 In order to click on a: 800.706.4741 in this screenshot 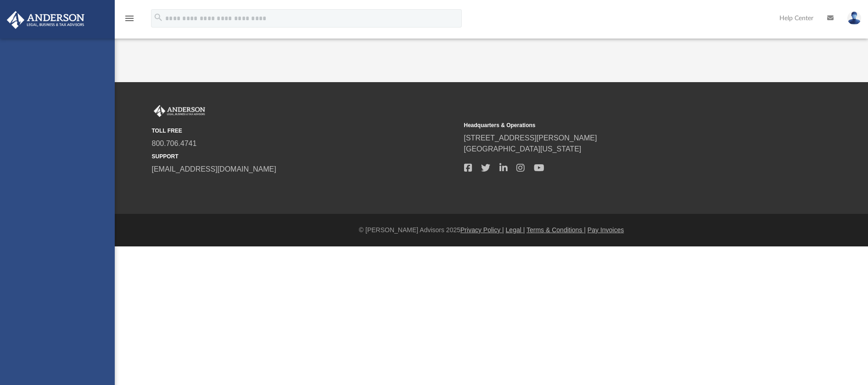, I will do `click(174, 143)`.